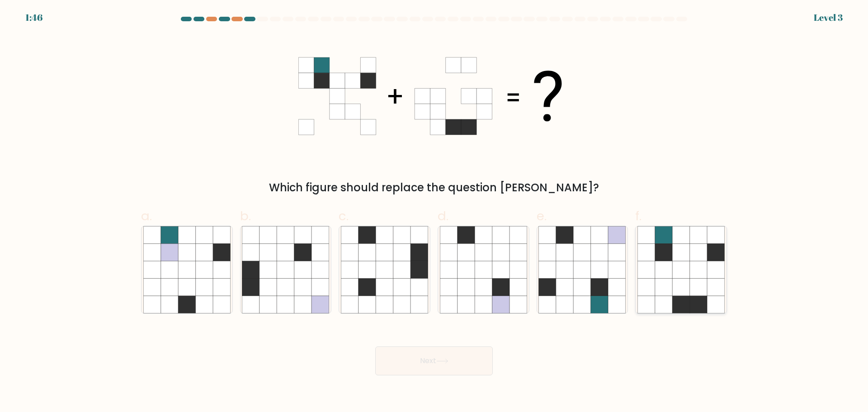  What do you see at coordinates (343, 216) in the screenshot?
I see `span: c.` at bounding box center [343, 216].